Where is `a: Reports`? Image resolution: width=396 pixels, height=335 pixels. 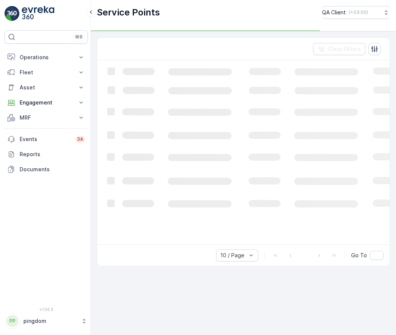 a: Reports is located at coordinates (46, 154).